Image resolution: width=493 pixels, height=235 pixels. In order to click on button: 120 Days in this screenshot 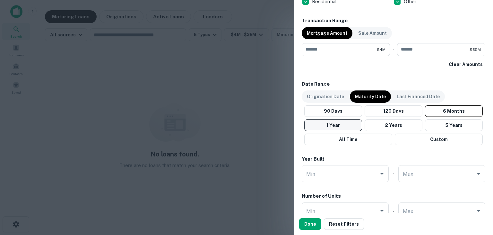, I will do `click(394, 111)`.